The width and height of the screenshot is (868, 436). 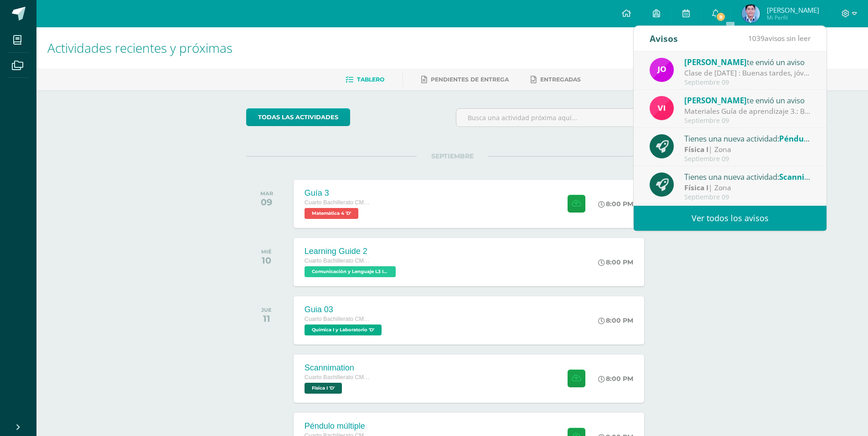 I want to click on span: Pendientes de entrega, so click(x=469, y=79).